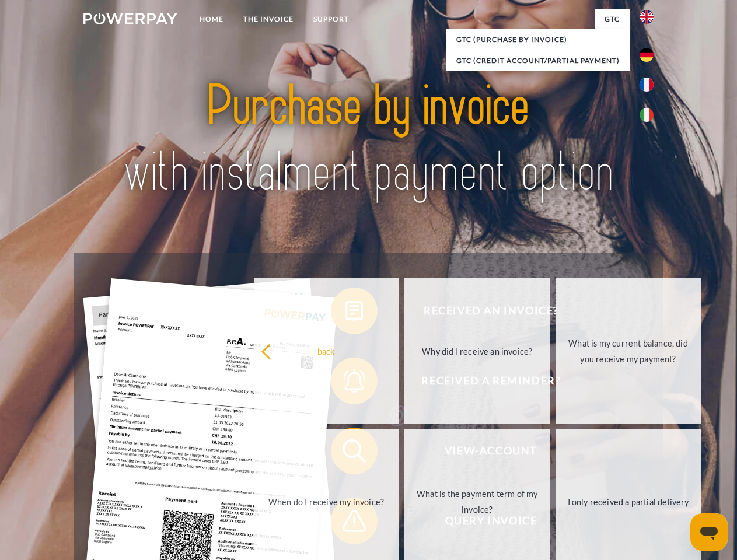 The width and height of the screenshot is (737, 560). Describe the element at coordinates (477, 350) in the screenshot. I see `div: Why did I receive an invoice?` at that location.